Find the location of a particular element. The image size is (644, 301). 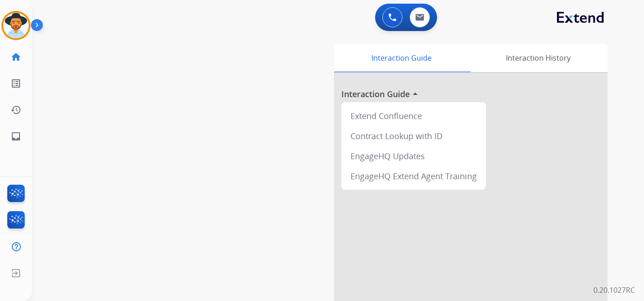

div: Contract Lookup with ID is located at coordinates (413, 136).